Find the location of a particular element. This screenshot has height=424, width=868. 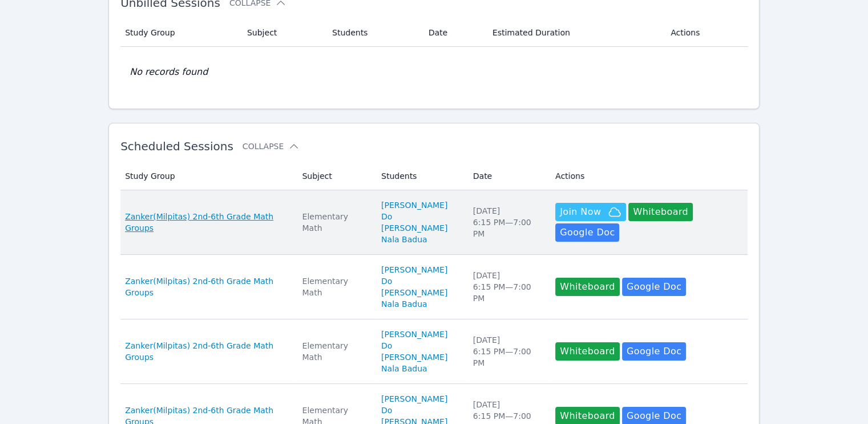

button: Join Now is located at coordinates (590, 212).